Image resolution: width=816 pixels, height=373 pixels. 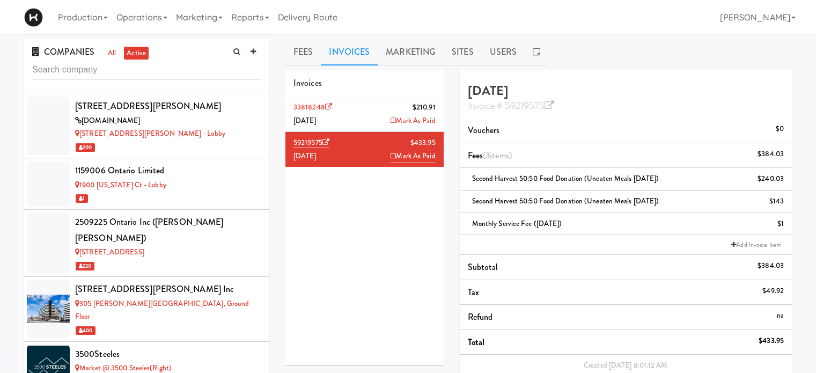 I want to click on span: Refund, so click(x=480, y=317).